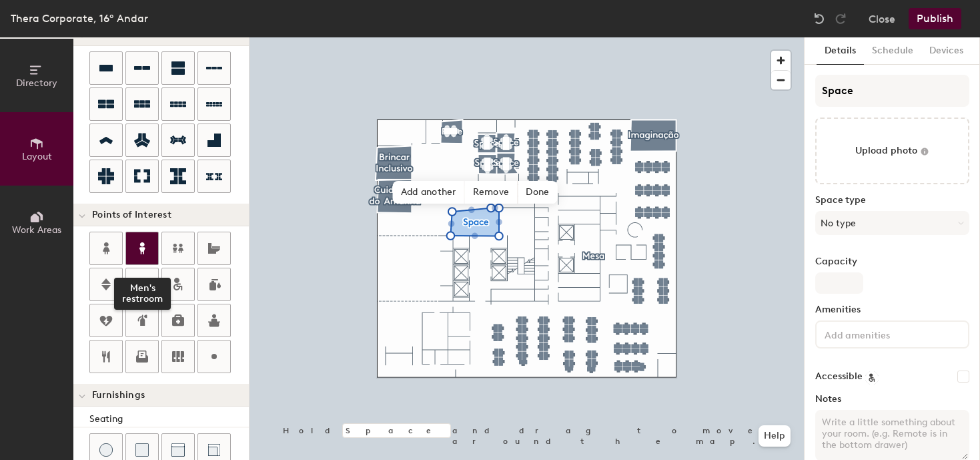  I want to click on button: Devices, so click(946, 50).